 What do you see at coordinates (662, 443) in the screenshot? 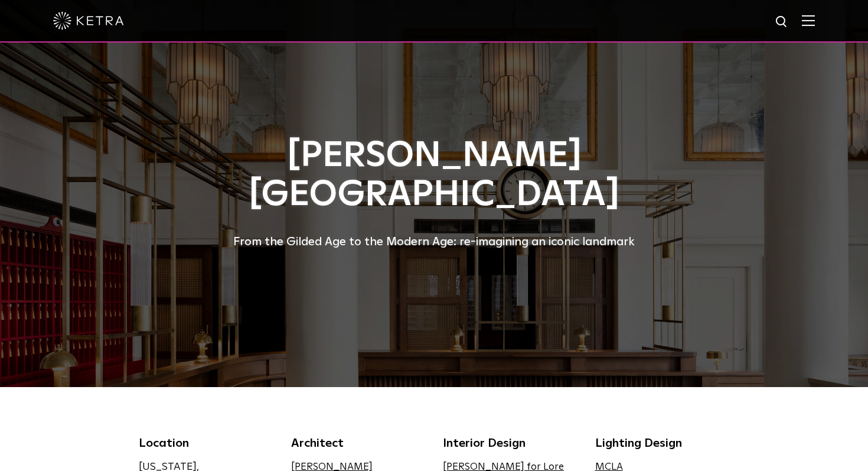
I see `div: Lighting Design` at bounding box center [662, 443].